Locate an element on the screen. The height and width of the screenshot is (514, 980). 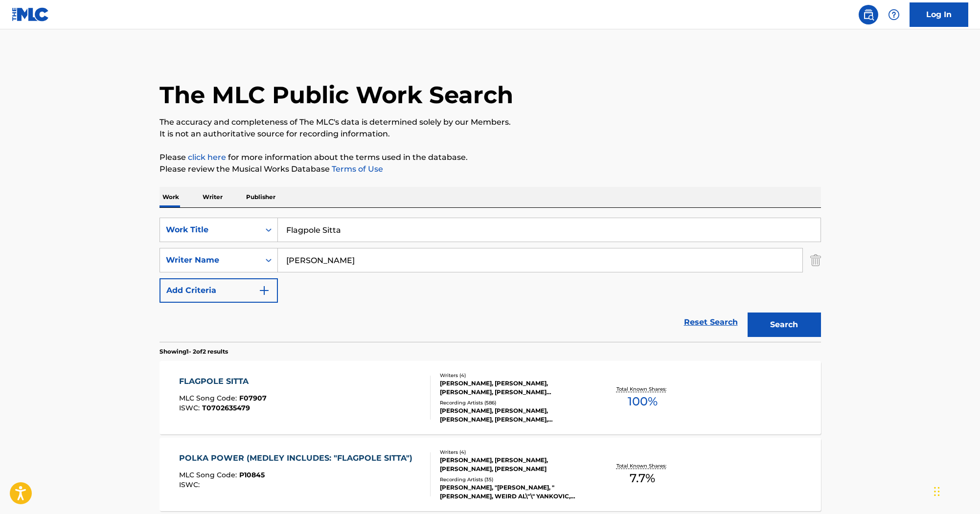
p: Please for more information about the terms used in the database. is located at coordinates (490, 157).